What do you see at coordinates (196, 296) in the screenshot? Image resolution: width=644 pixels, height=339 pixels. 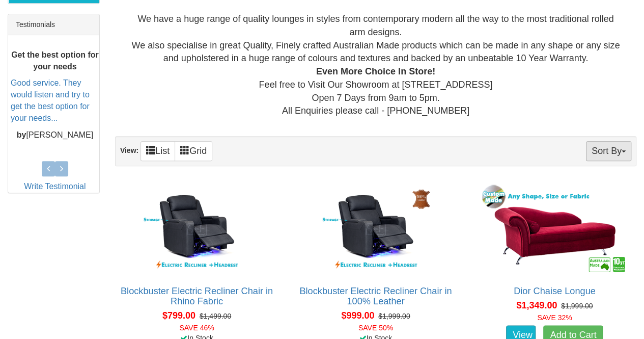 I see `a: Blockbuster Electric Recliner Chair in Rhino Fabric` at bounding box center [196, 296].